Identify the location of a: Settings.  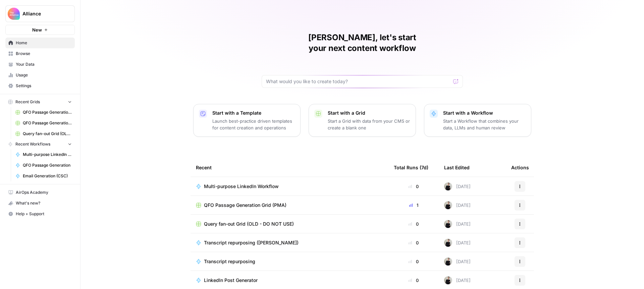
(40, 86).